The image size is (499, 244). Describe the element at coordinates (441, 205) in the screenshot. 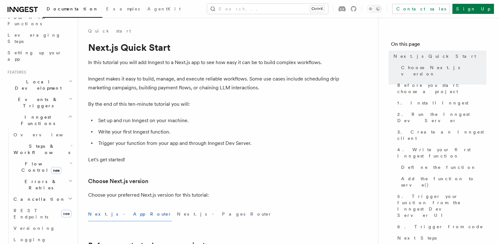

I see `a: 5. Trigger your function from the Inngest Dev Server UI` at that location.